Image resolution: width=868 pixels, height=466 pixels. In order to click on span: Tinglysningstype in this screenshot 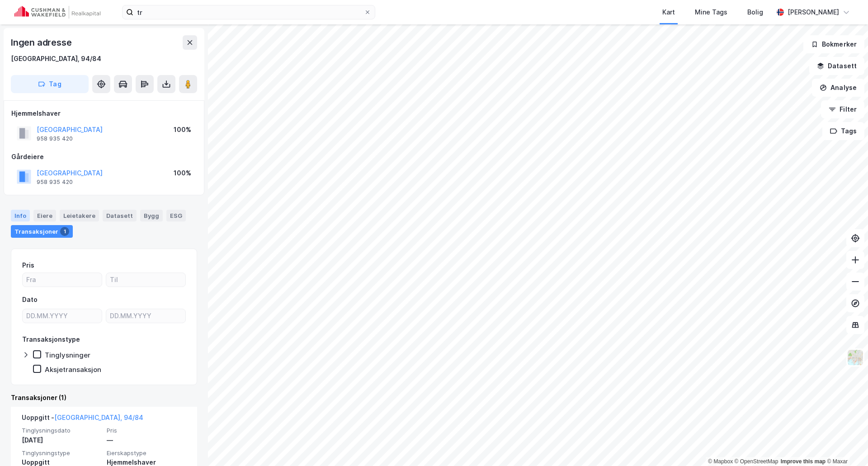, I will do `click(62, 453)`.